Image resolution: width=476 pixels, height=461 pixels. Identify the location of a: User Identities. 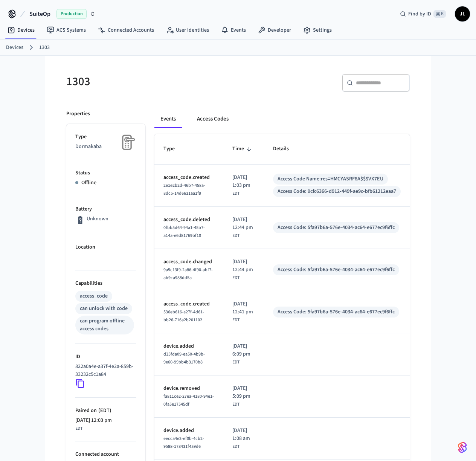
(187, 30).